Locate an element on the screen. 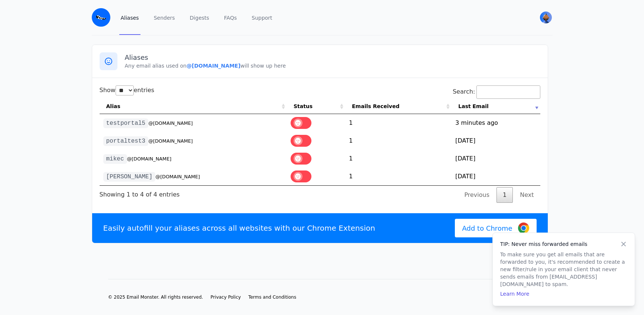  a: Learn More is located at coordinates (515, 294).